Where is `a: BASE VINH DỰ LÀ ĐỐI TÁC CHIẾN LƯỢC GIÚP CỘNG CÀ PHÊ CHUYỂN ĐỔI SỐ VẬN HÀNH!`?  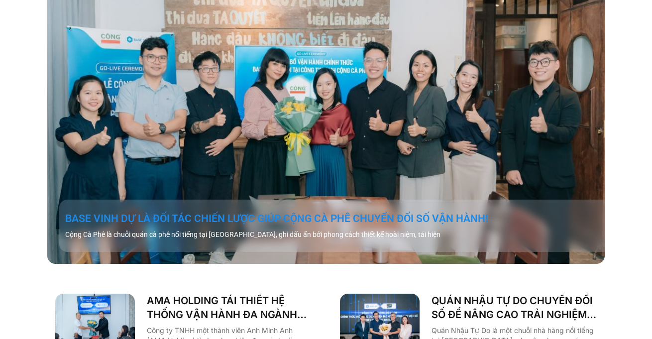 a: BASE VINH DỰ LÀ ĐỐI TÁC CHIẾN LƯỢC GIÚP CỘNG CÀ PHÊ CHUYỂN ĐỔI SỐ VẬN HÀNH! is located at coordinates (338, 218).